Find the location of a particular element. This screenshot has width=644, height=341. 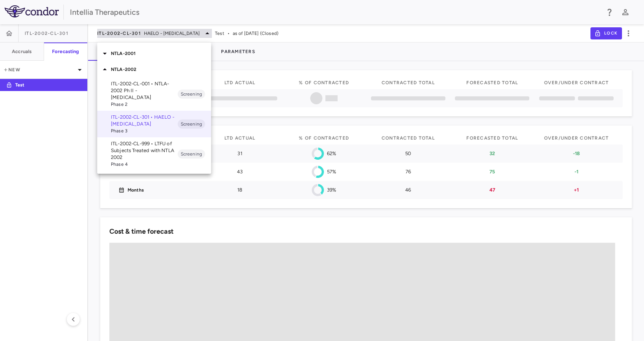

p: ITL-2002-CL-999 • LTFU of Subjects Treated with NTLA 2002 is located at coordinates (144, 150).